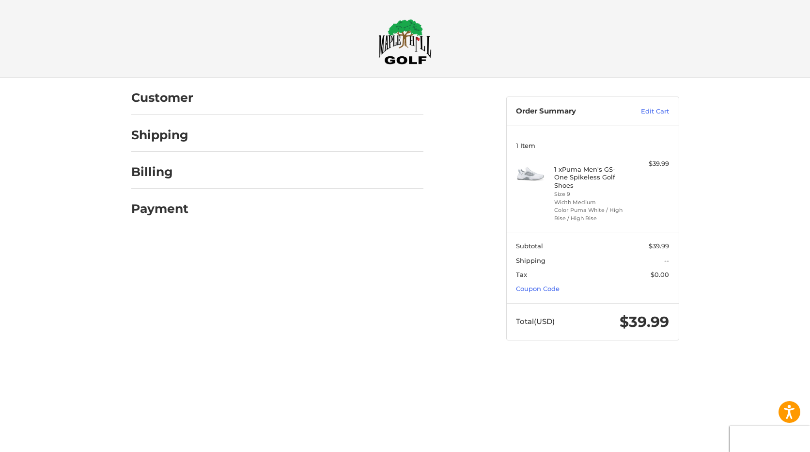 Image resolution: width=810 pixels, height=452 pixels. What do you see at coordinates (644, 111) in the screenshot?
I see `a: Edit Cart` at bounding box center [644, 111].